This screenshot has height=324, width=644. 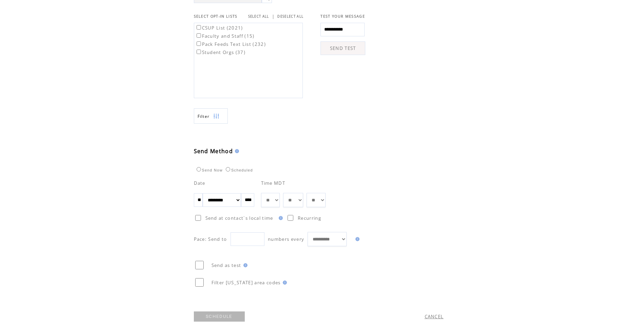 What do you see at coordinates (199, 52) in the screenshot?
I see `input: Student Orgs (37)` at bounding box center [199, 52].